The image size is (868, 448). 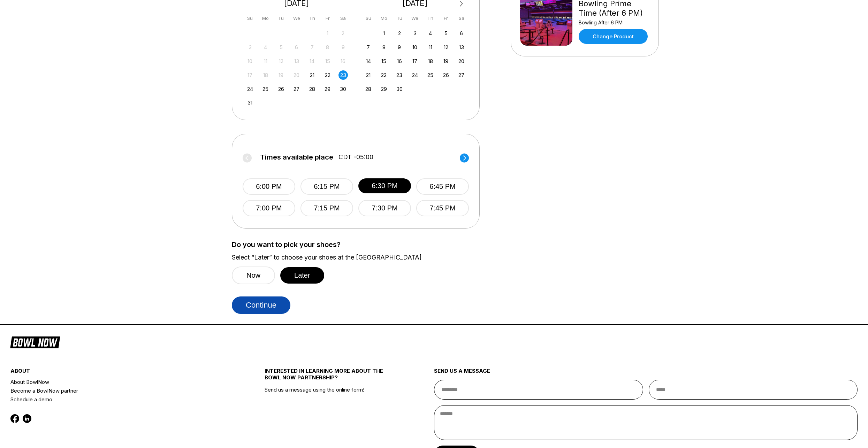 I want to click on div: Not available Tuesday, August 12th, 2025, so click(x=281, y=61).